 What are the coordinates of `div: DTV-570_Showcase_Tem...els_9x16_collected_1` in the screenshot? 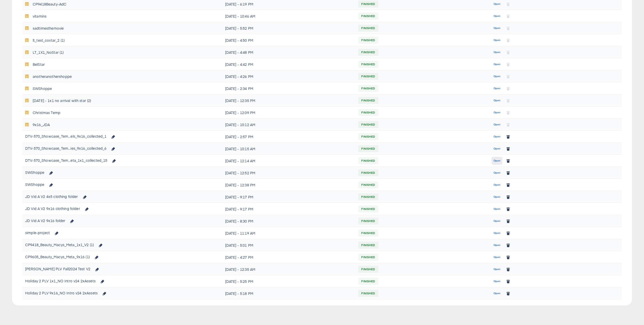 It's located at (66, 136).